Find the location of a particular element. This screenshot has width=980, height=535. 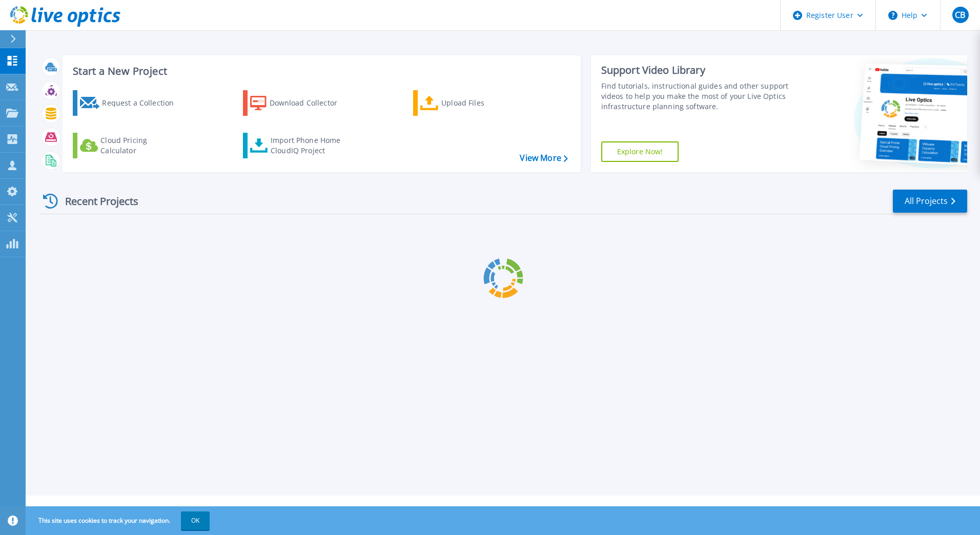

div: Recent Projects is located at coordinates (96, 201).